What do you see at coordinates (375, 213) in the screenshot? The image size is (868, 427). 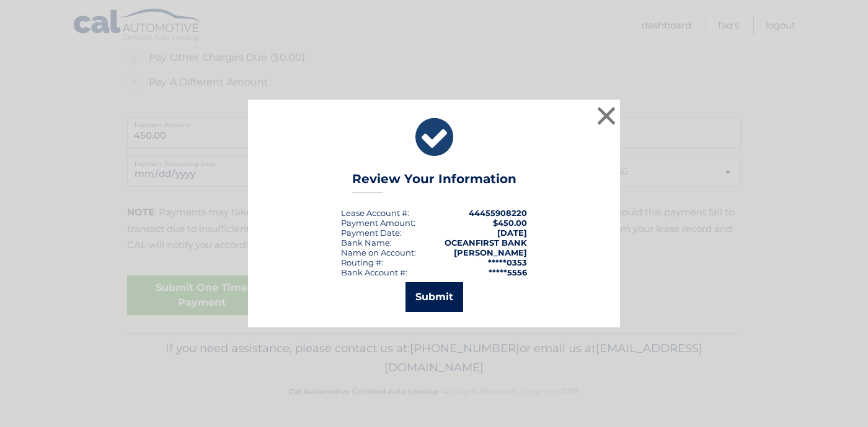 I see `div: Lease Account #:` at bounding box center [375, 213].